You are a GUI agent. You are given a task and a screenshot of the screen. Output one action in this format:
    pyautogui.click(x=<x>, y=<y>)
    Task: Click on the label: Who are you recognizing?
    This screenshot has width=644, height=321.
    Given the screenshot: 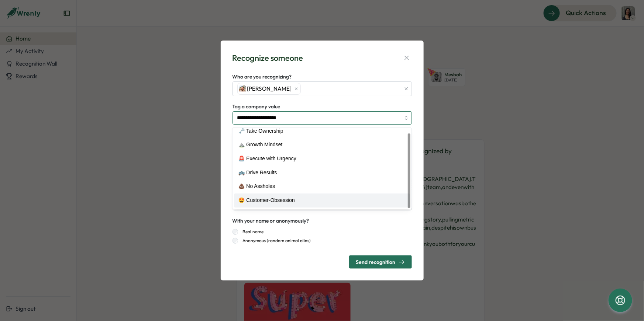 What is the action you would take?
    pyautogui.click(x=262, y=77)
    